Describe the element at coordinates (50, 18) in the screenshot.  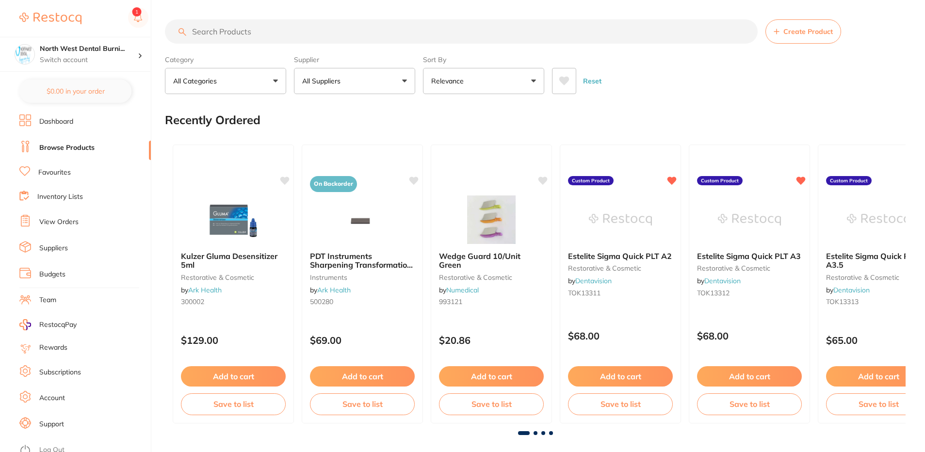
I see `img: Restocq Logo` at that location.